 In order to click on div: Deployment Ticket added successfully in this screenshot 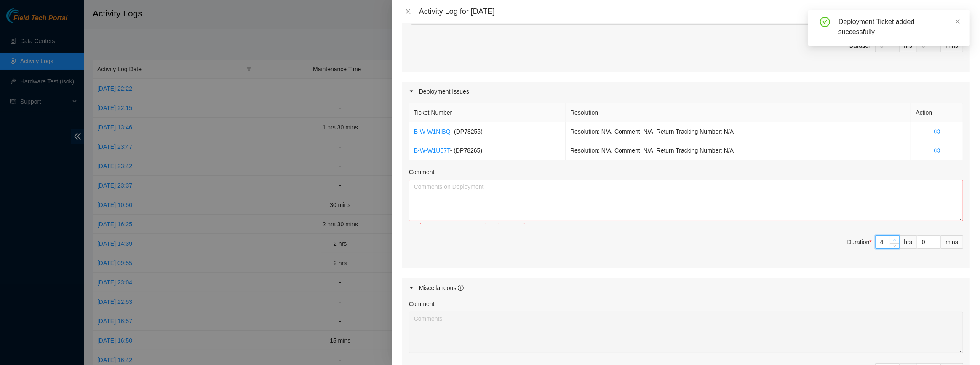, I will do `click(899, 27)`.